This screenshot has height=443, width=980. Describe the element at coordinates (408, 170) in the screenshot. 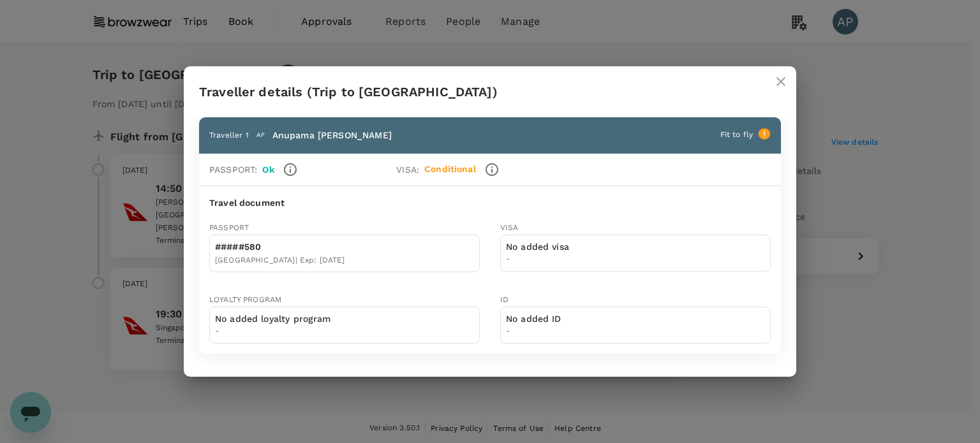

I see `p: VISA :` at that location.